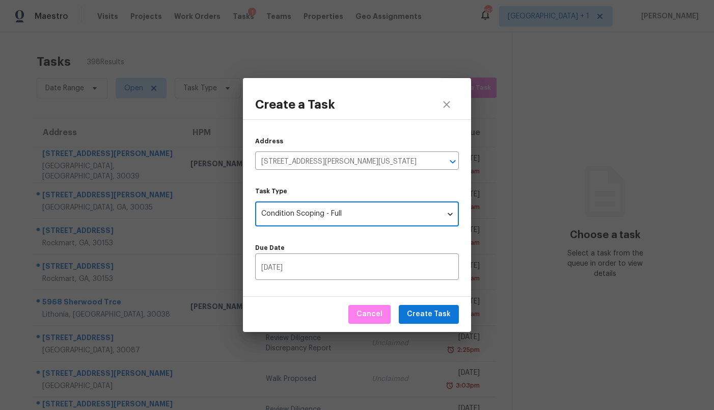  What do you see at coordinates (369, 314) in the screenshot?
I see `span: Cancel` at bounding box center [369, 314].